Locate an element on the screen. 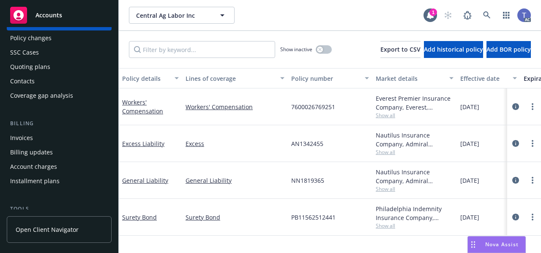  a: Accounts is located at coordinates (59, 15).